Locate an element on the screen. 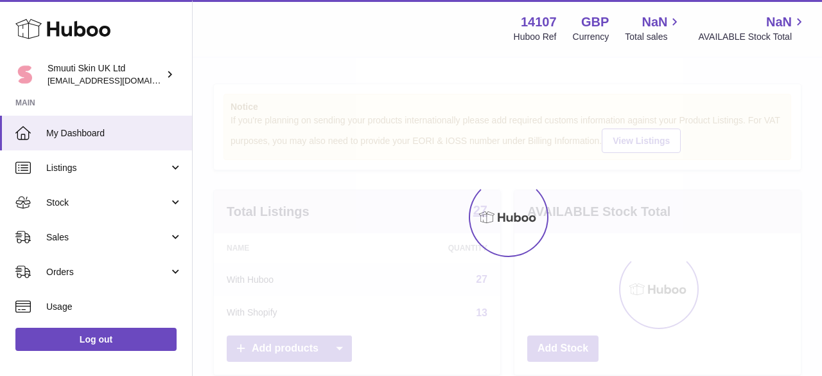  div: Currency is located at coordinates (591, 37).